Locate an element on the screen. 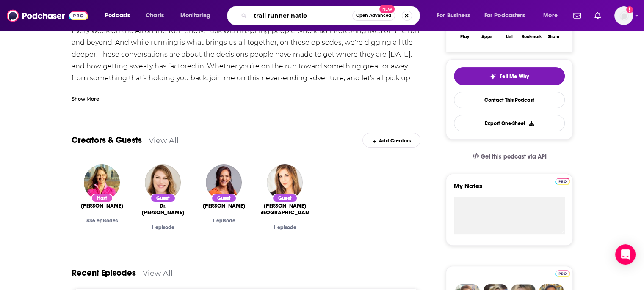 Image resolution: width=644 pixels, height=290 pixels. div: 836 episodes is located at coordinates (102, 221).